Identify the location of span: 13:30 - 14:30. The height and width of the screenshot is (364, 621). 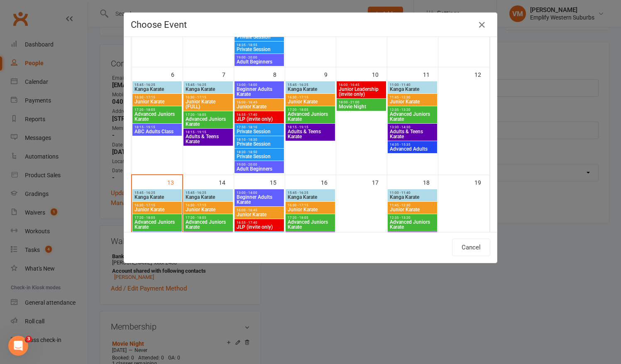
(412, 127).